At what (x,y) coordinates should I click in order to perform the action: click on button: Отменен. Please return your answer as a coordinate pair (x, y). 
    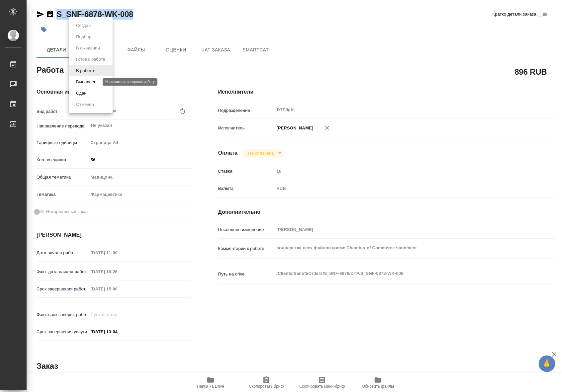
    Looking at the image, I should click on (85, 105).